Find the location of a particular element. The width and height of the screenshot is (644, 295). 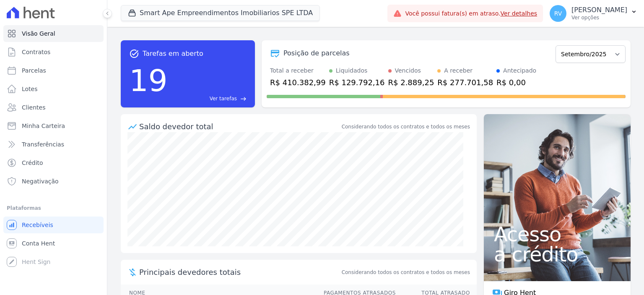

span: Ver tarefas is located at coordinates (223, 98).